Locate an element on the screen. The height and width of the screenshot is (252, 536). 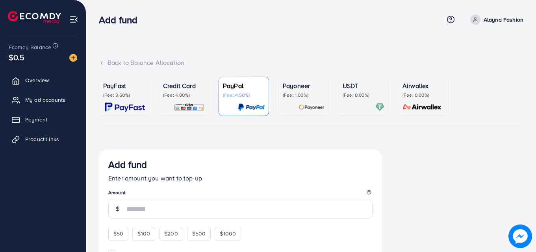
span: Overview is located at coordinates (37, 80).